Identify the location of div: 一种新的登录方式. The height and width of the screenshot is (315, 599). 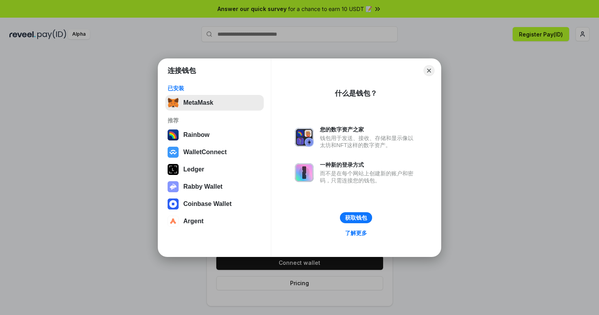
(369, 165).